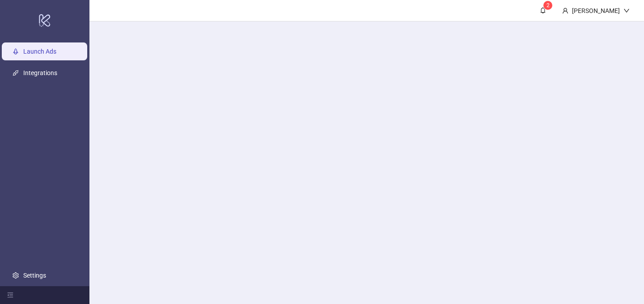 Image resolution: width=644 pixels, height=304 pixels. Describe the element at coordinates (548, 5) in the screenshot. I see `sup: 2` at that location.